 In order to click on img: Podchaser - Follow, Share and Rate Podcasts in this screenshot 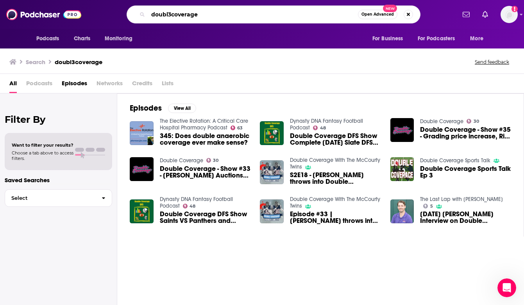, I will do `click(44, 14)`.